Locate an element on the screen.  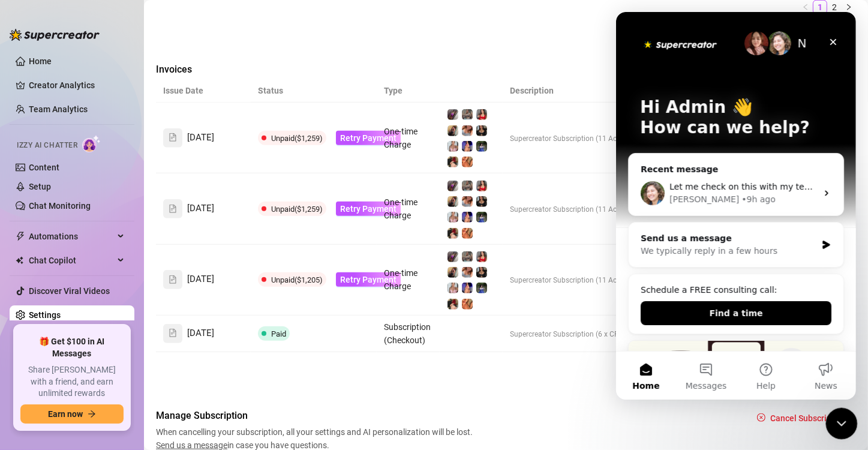
a: Home is located at coordinates (40, 61).